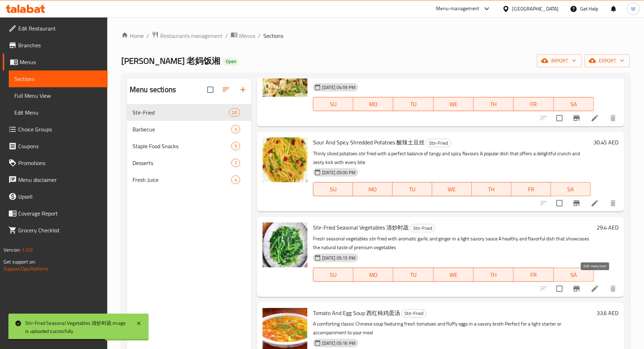  What do you see at coordinates (285, 160) in the screenshot?
I see `img: Sour And Spicy Shredded Potatoes 酸辣土豆丝` at bounding box center [285, 160].